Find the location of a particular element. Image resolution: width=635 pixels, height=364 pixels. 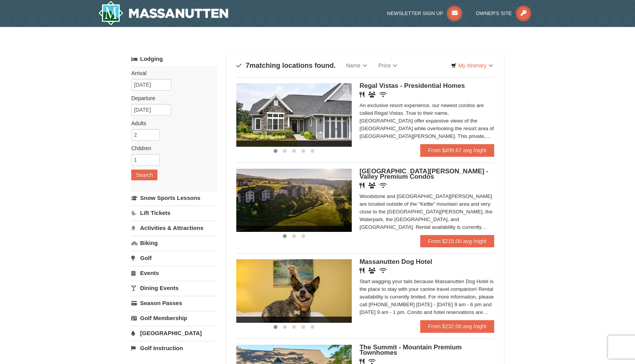

a: Snow Sports Lessons is located at coordinates (174, 198).